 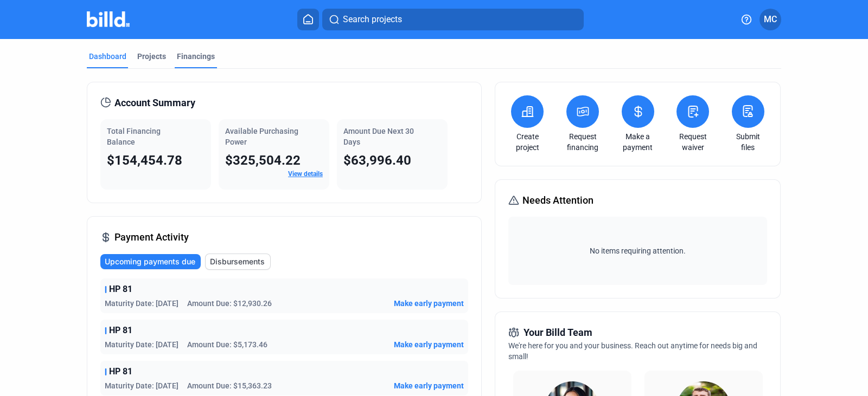 I want to click on span: MC, so click(x=771, y=20).